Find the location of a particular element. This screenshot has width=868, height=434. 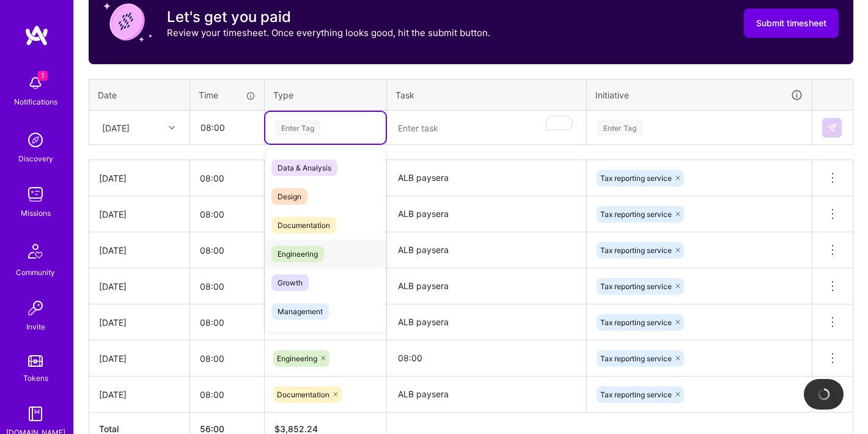

img: logo is located at coordinates (36, 36).